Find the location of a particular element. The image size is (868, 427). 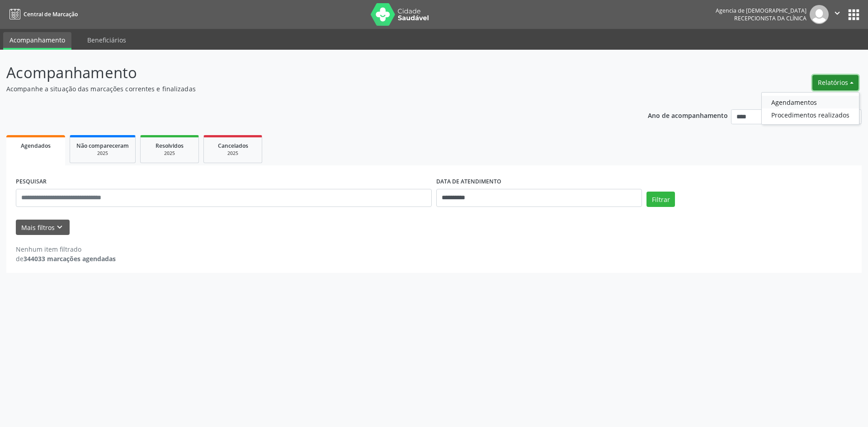

a: Beneficiários is located at coordinates (106, 40).